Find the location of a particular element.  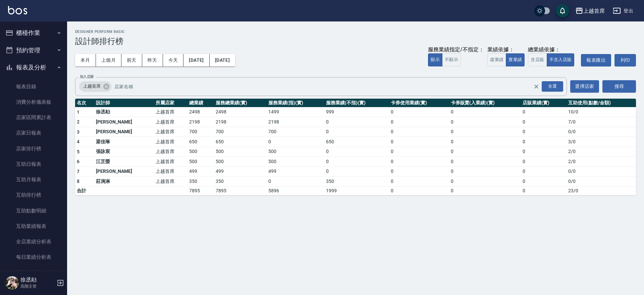

th: 服務總業績(實) is located at coordinates (240, 103).